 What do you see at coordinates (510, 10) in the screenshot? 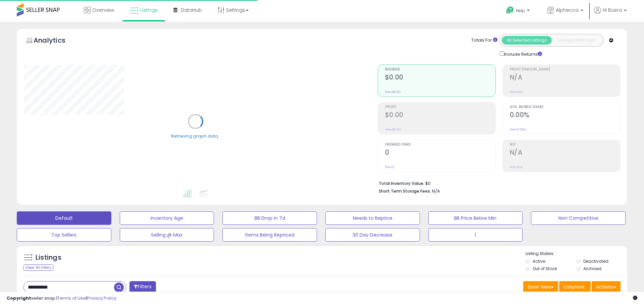
I see `i: Get Help` at bounding box center [510, 10].